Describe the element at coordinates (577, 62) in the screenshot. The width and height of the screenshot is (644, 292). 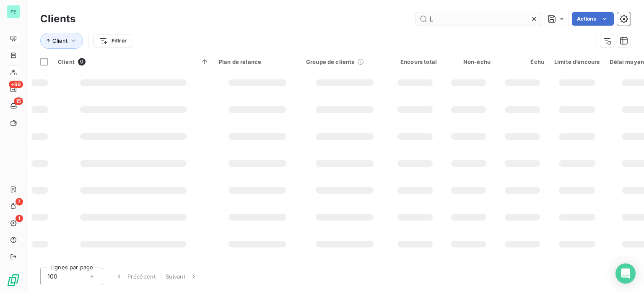
I see `div: Limite d’encours` at that location.